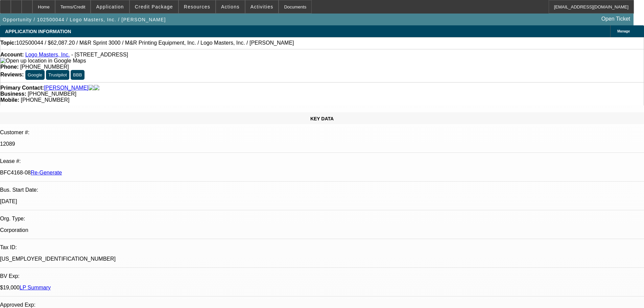 The image size is (644, 308). Describe the element at coordinates (262, 7) in the screenshot. I see `button: Activities` at that location.